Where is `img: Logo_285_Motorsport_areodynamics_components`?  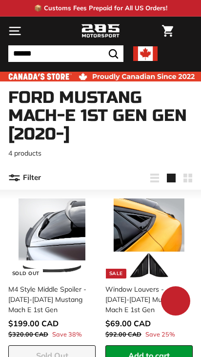
img: Logo_285_Motorsport_areodynamics_components is located at coordinates (101, 31).